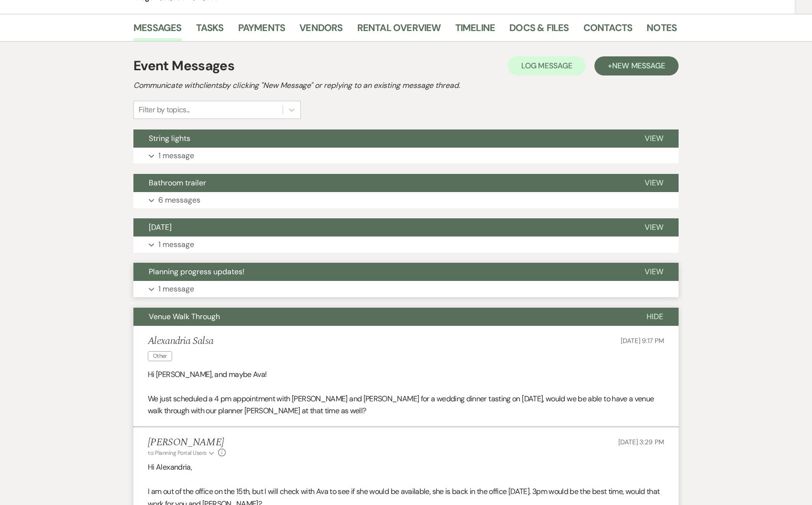  I want to click on button: Venue Walk Through, so click(382, 317).